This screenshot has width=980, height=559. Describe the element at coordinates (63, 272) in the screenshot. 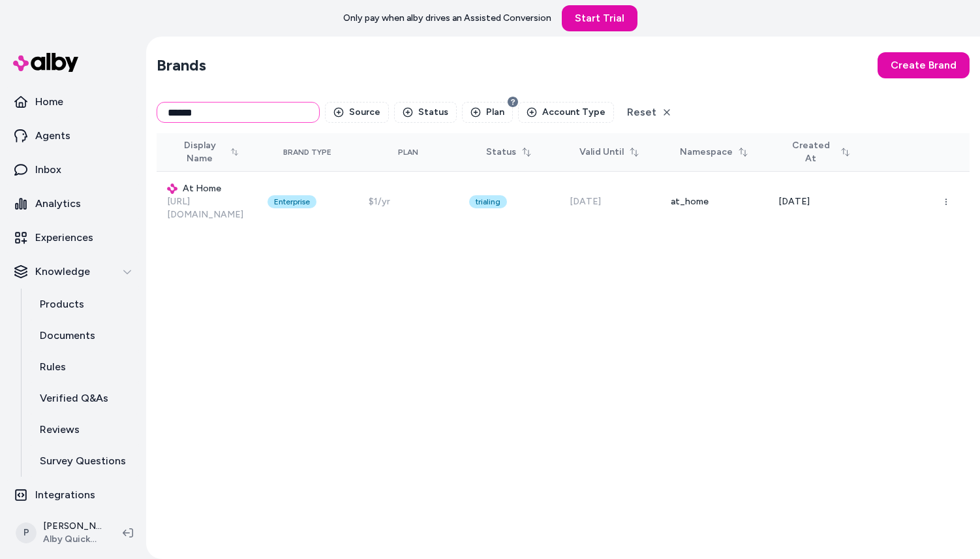

I see `p: Knowledge` at that location.